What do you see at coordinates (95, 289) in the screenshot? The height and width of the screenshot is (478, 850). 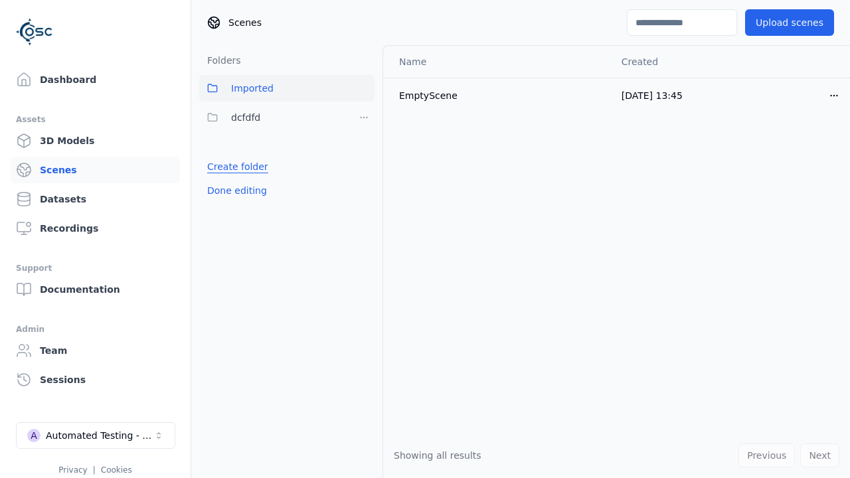 I see `a: Documentation` at bounding box center [95, 289].